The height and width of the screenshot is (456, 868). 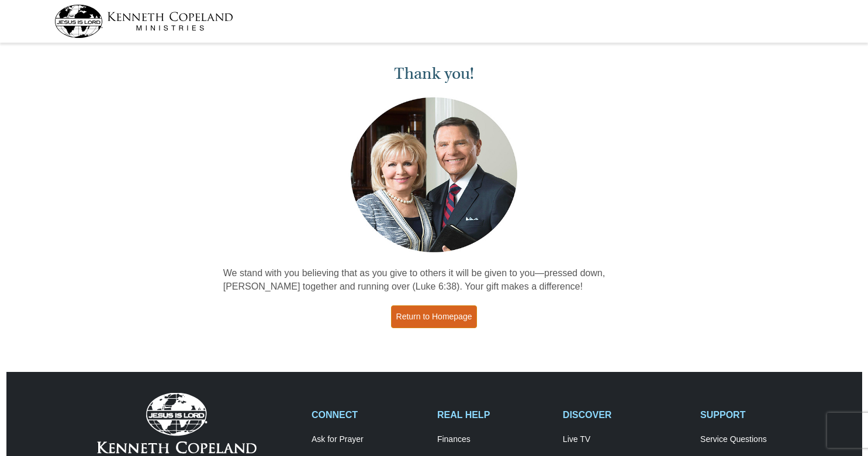 What do you see at coordinates (626, 415) in the screenshot?
I see `h2: DISCOVER` at bounding box center [626, 415].